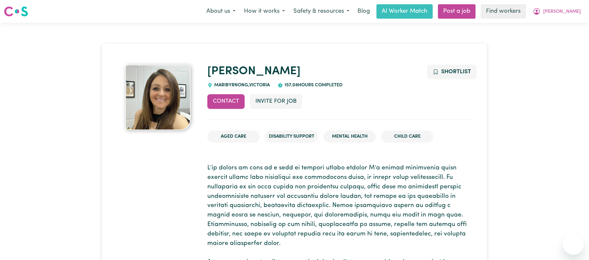 This screenshot has height=260, width=589. Describe the element at coordinates (321, 11) in the screenshot. I see `button: Safety & resources` at that location.